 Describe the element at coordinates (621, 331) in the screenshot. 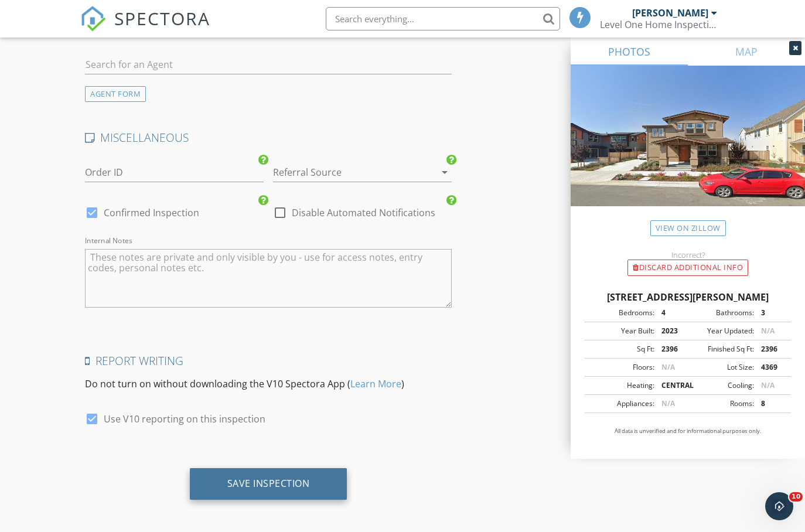

I see `div: Year Built:` at that location.